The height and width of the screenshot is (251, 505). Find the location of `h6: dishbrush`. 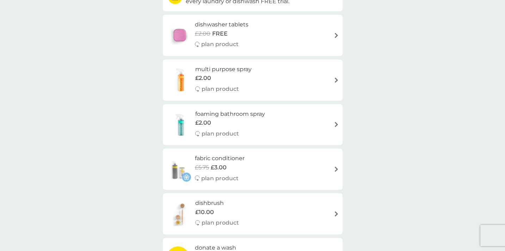

h6: dishbrush is located at coordinates (217, 203).